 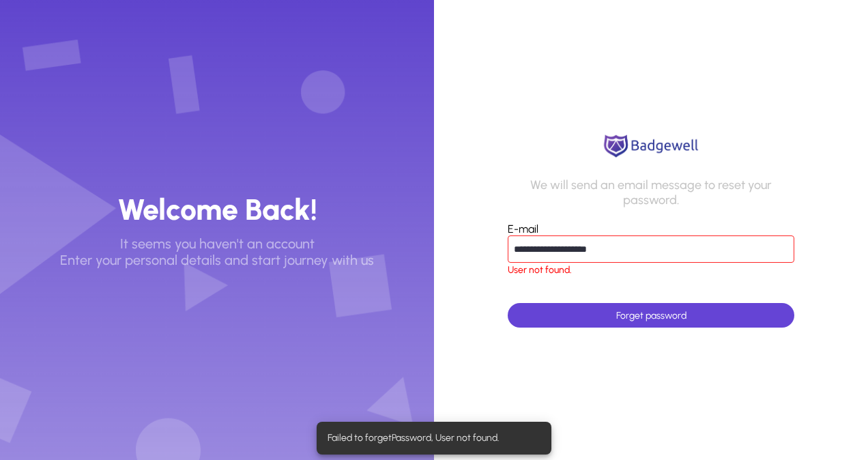 What do you see at coordinates (651, 270) in the screenshot?
I see `span: User not found.` at bounding box center [651, 270].